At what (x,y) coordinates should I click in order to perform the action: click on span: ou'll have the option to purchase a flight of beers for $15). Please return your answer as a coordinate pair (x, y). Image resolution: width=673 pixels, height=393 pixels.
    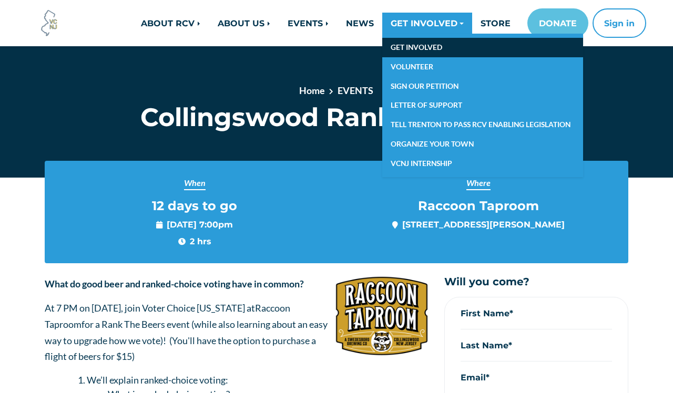
    Looking at the image, I should click on (180, 348).